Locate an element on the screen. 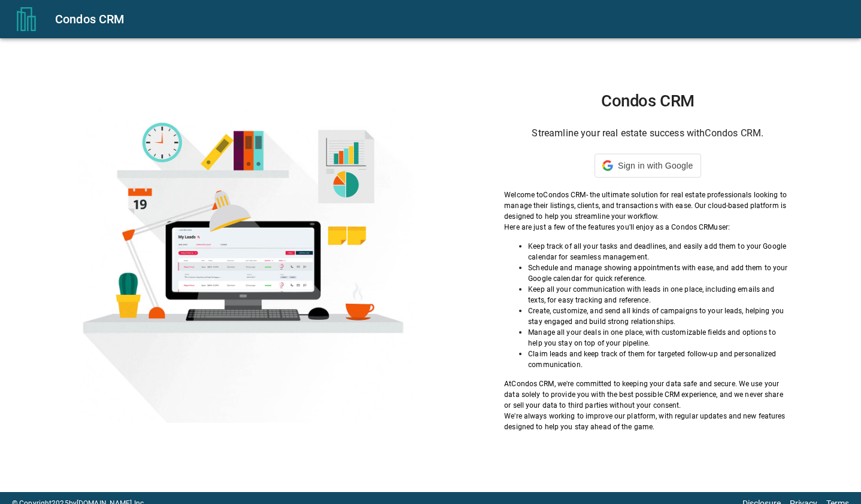 Image resolution: width=861 pixels, height=504 pixels. p: Here are just a few of the features you'll enjoy as a Condos CRM user: is located at coordinates (647, 227).